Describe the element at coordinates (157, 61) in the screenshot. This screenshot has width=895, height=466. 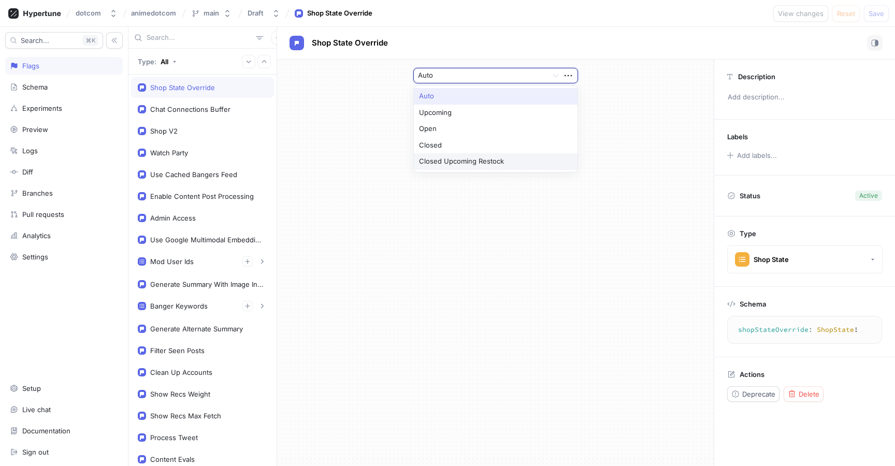
I see `button: Type: All` at that location.